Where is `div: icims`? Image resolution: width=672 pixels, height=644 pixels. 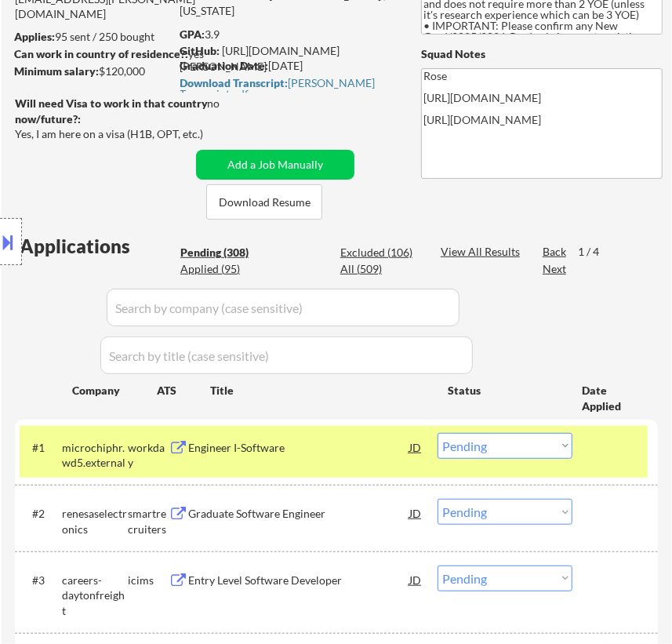 div: icims is located at coordinates (149, 580).